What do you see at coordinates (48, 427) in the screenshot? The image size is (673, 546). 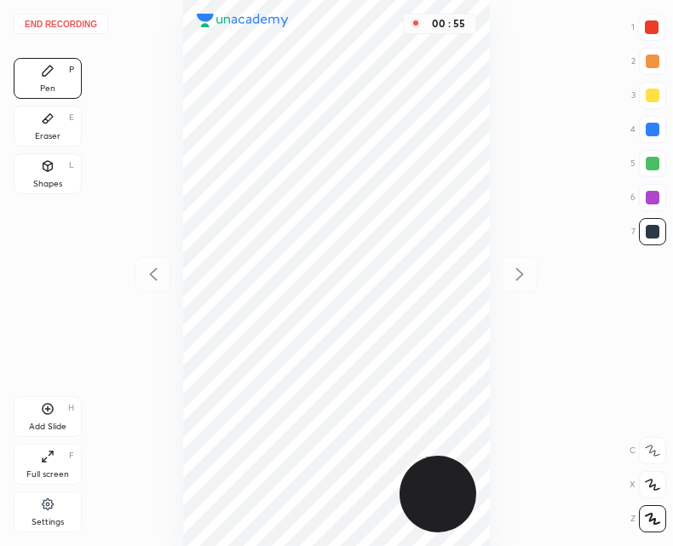 I see `div: Add Slide` at bounding box center [48, 427].